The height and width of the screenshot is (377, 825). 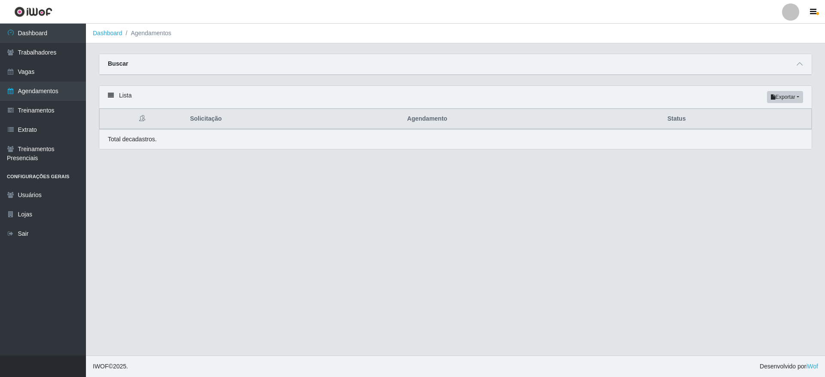 I want to click on p: Total de cadastros., so click(x=132, y=139).